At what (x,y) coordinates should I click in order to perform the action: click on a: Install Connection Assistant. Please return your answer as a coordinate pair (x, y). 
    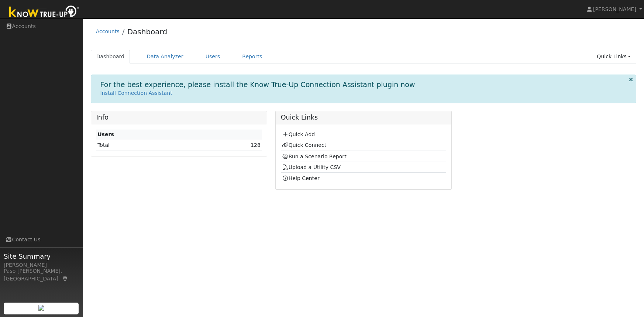
    Looking at the image, I should click on (136, 93).